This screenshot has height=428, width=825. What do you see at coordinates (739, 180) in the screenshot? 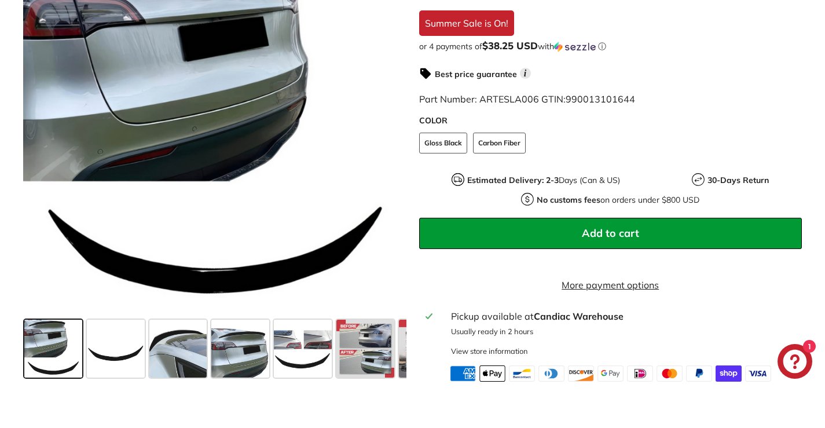
I see `strong: 30-Days Return` at bounding box center [739, 180].